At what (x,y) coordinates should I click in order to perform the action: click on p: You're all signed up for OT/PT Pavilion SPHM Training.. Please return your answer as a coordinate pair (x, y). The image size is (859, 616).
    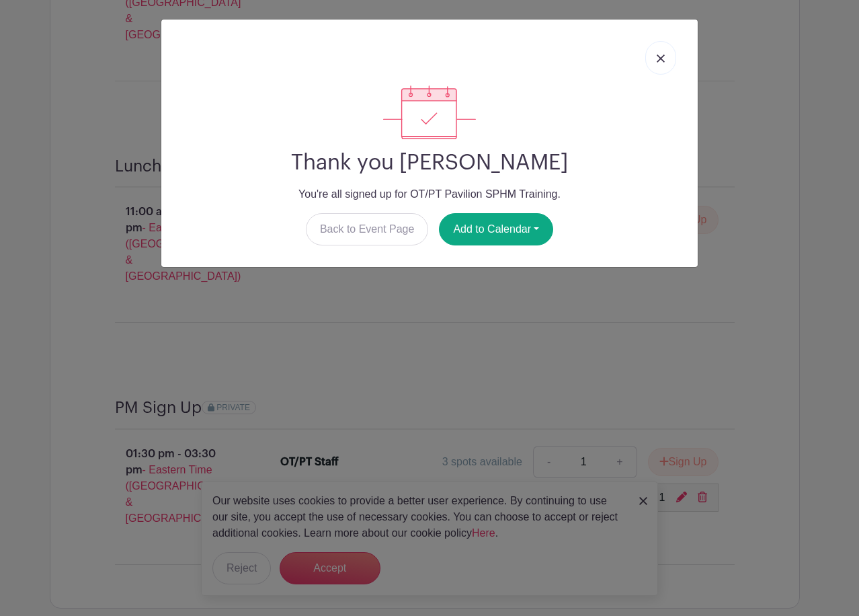
    Looking at the image, I should click on (430, 195).